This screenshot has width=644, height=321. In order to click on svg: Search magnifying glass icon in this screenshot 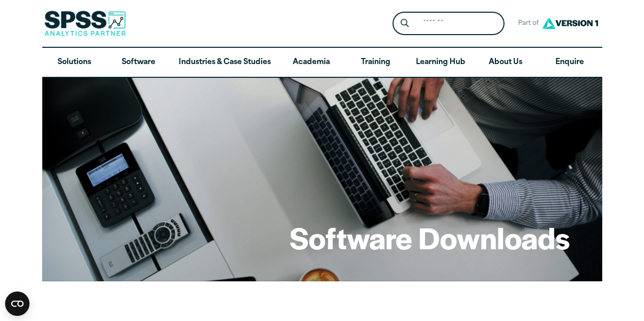, I will do `click(405, 23)`.